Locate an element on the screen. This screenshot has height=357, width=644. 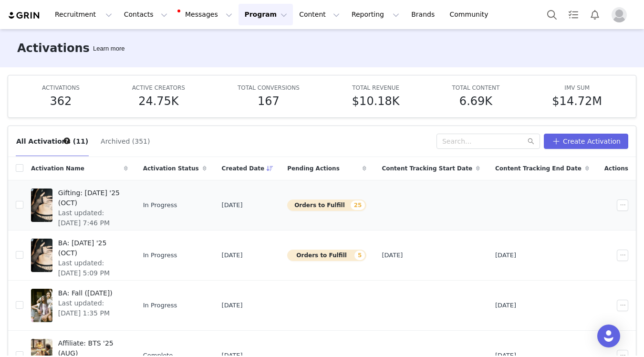
div: Actions is located at coordinates (617, 168).